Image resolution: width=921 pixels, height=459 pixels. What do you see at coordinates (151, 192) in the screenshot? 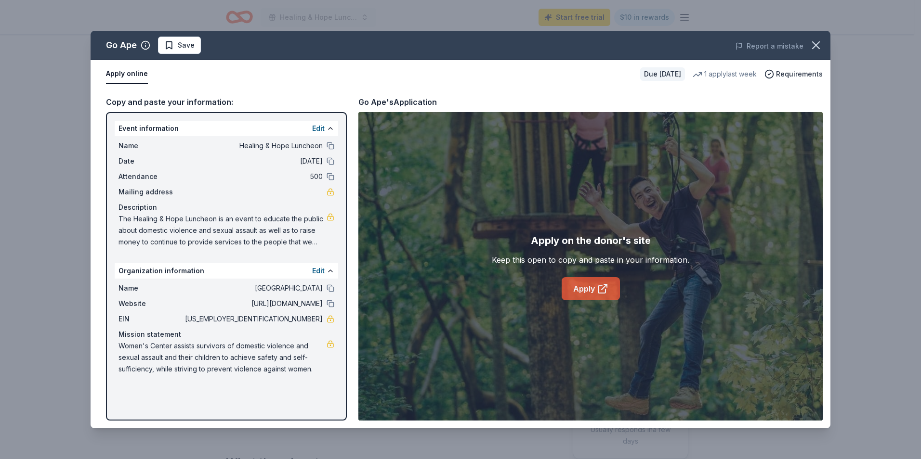
I see `span: Mailing address` at bounding box center [151, 192].